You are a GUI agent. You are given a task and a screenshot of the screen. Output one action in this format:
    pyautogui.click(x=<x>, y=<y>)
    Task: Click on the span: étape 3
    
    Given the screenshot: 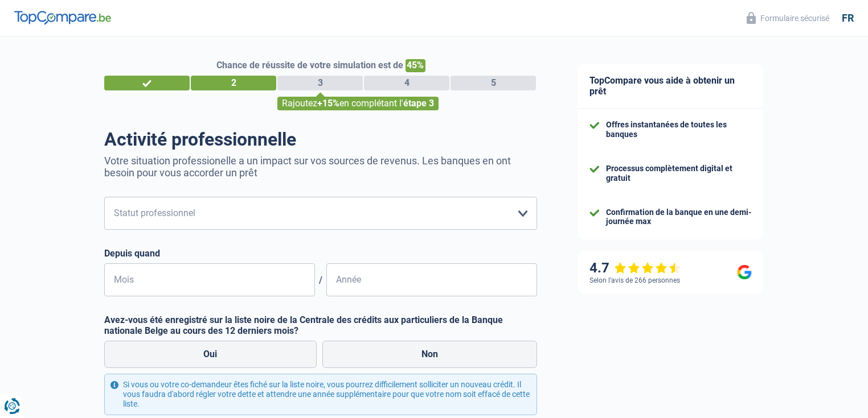 What is the action you would take?
    pyautogui.click(x=418, y=103)
    